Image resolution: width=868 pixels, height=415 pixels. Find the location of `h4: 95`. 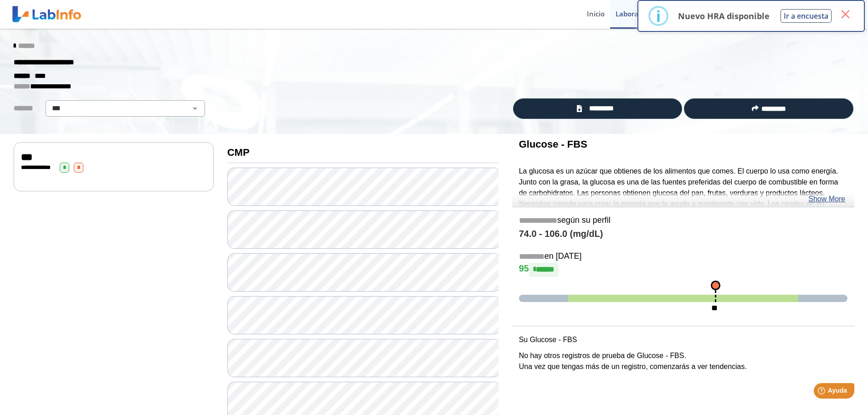

h4: 95 is located at coordinates (683, 270).